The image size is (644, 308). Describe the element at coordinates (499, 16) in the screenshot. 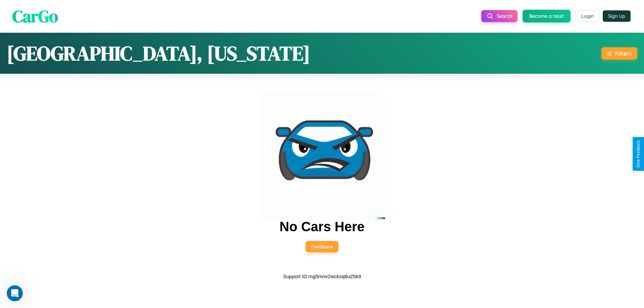

I see `button: Search` at that location.